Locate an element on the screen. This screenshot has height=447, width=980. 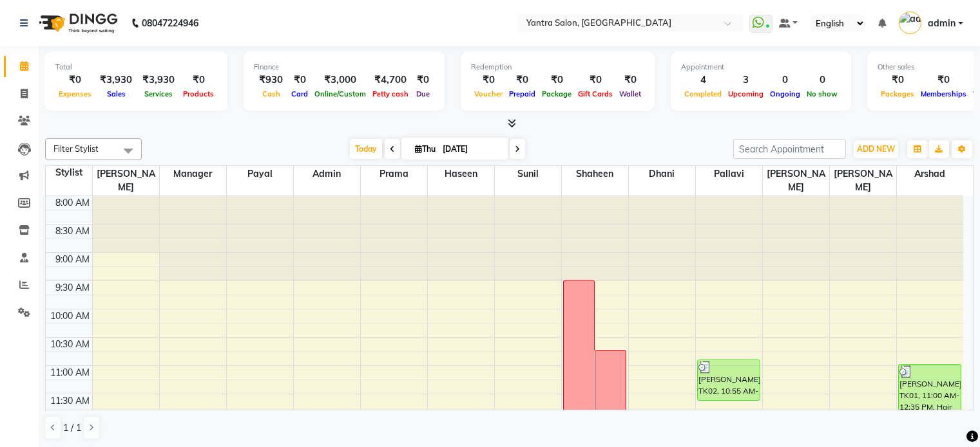
div: Redemption is located at coordinates (558, 67).